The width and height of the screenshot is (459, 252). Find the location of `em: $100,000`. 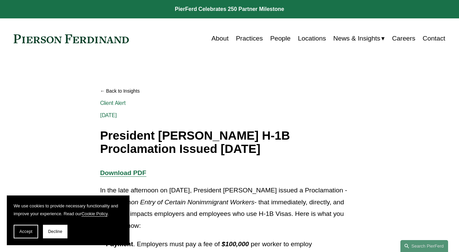

em: $100,000 is located at coordinates (235, 244).